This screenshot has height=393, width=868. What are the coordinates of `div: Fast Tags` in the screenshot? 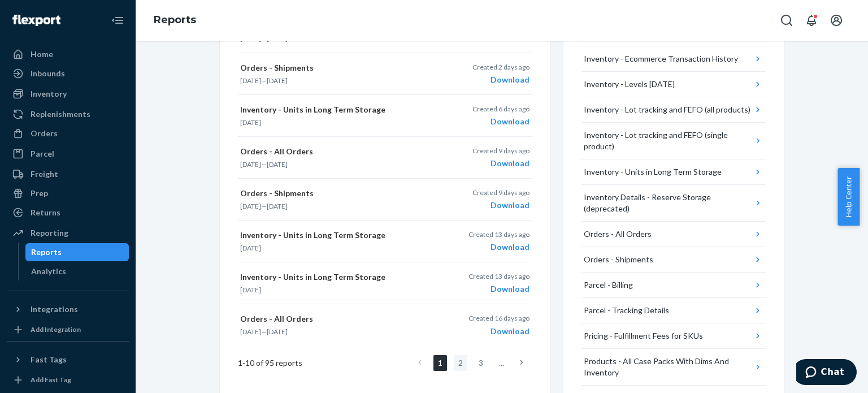 It's located at (49, 360).